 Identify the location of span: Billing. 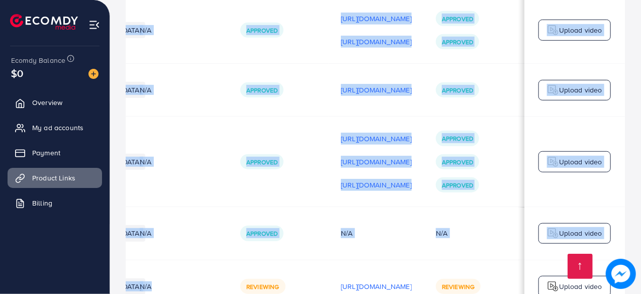
(42, 203).